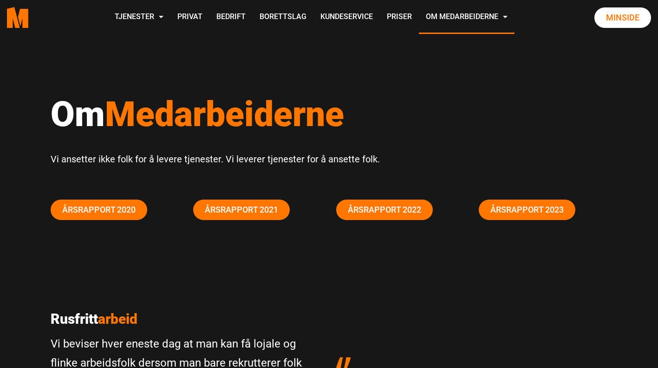 The width and height of the screenshot is (658, 368). Describe the element at coordinates (231, 17) in the screenshot. I see `a: Bedrift` at that location.